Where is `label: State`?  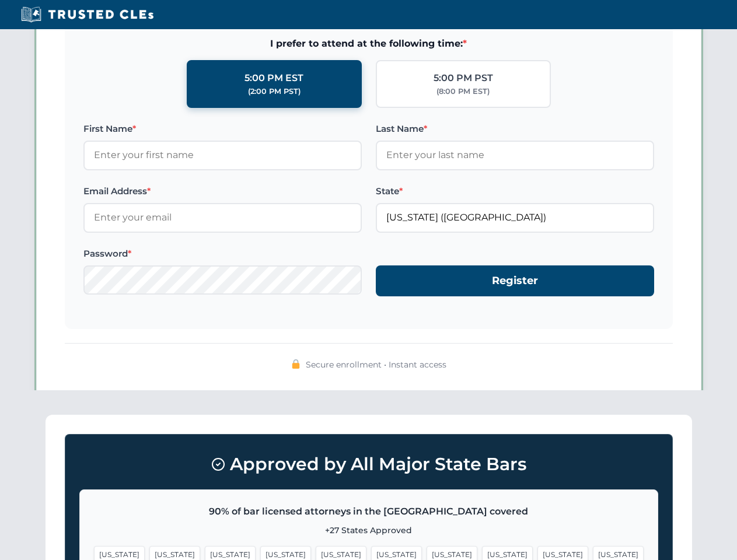
label: State is located at coordinates (515, 191).